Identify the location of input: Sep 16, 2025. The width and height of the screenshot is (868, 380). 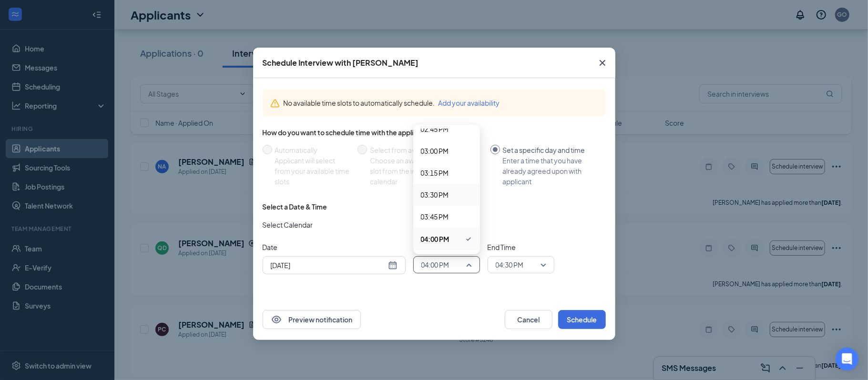
(329, 265).